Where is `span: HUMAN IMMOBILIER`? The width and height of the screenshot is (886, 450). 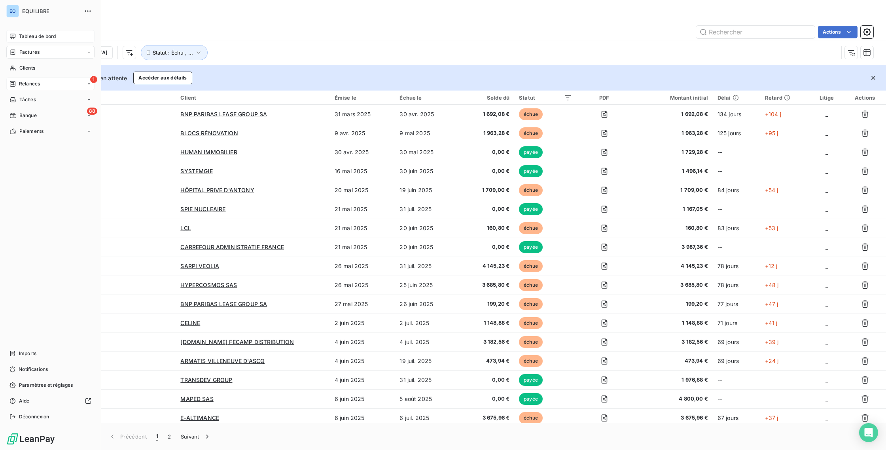
span: HUMAN IMMOBILIER is located at coordinates (208, 152).